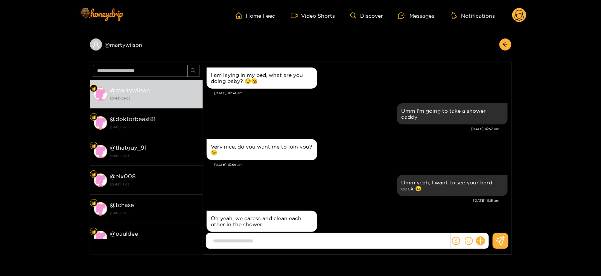 The image size is (601, 276). What do you see at coordinates (123, 176) in the screenshot?
I see `strong: @ elx008` at bounding box center [123, 176].